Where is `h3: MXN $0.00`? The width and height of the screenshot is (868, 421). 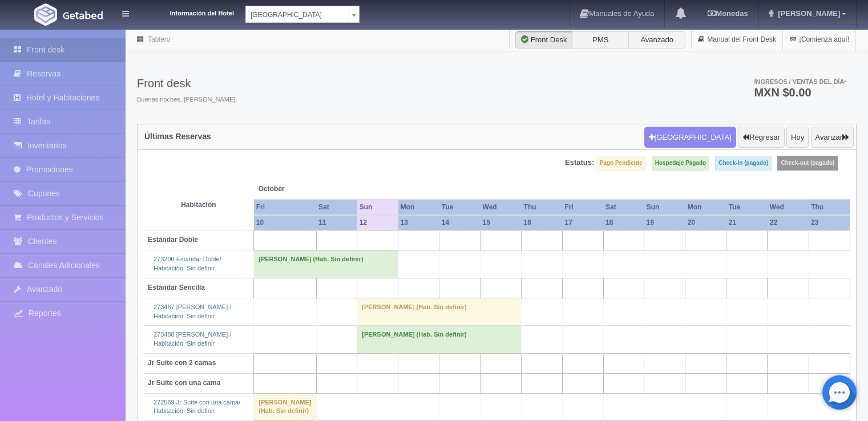 h3: MXN $0.00 is located at coordinates (800, 92).